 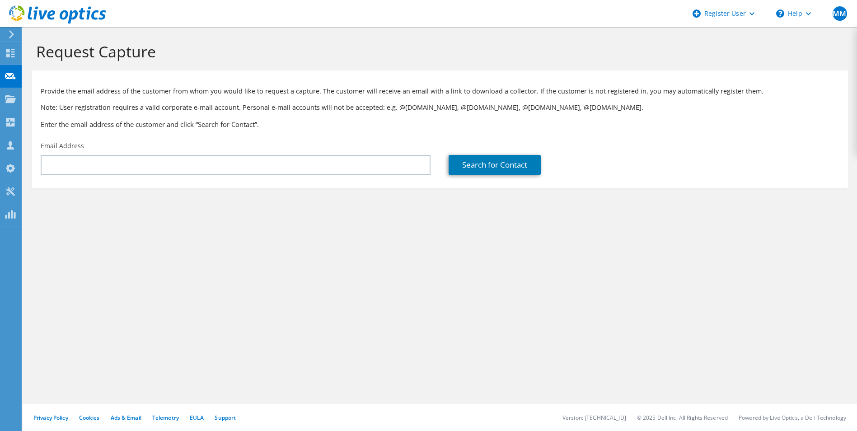 I want to click on p: Note: User registration requires a valid corporate e-mail account. Personal e-mail accounts will ..., so click(x=440, y=108).